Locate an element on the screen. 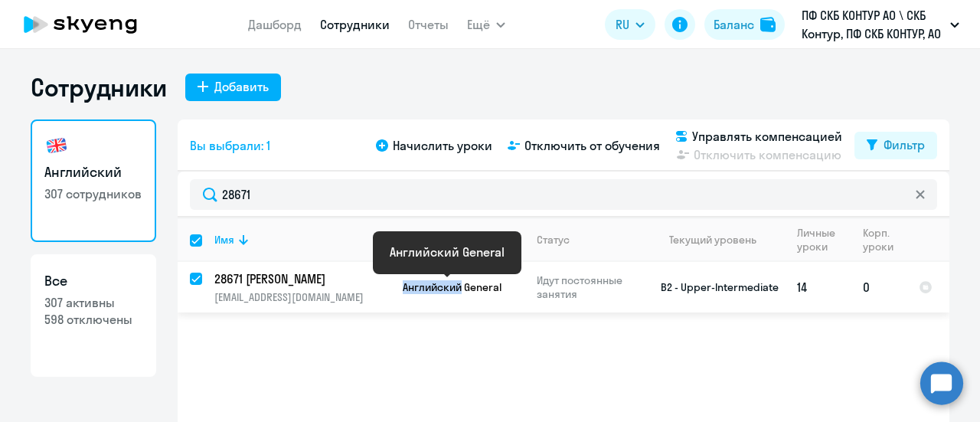  a: Балансbalance is located at coordinates (745, 24).